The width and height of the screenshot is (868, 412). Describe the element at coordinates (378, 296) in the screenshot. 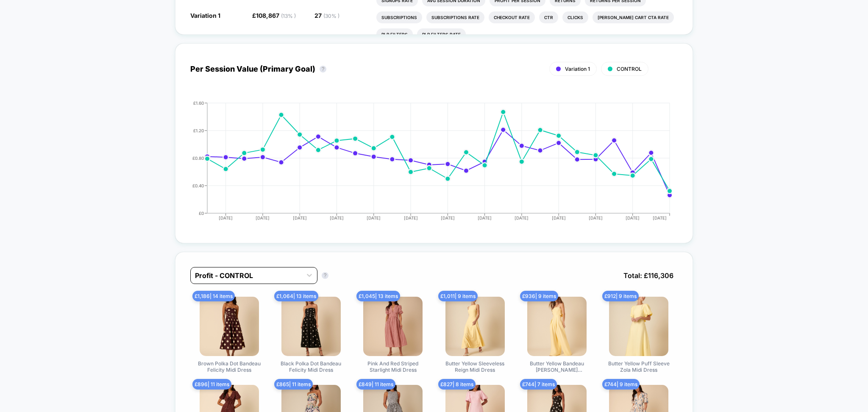

I see `span: £ 1,045 | 13 items` at that location.